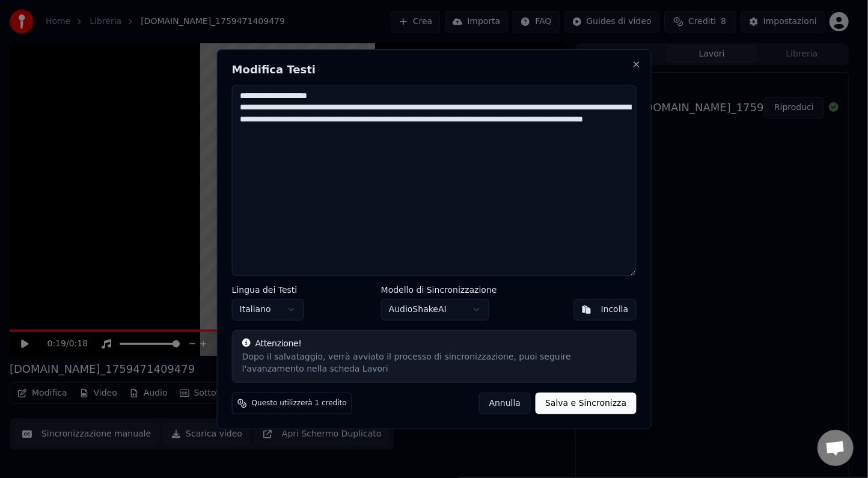  Describe the element at coordinates (299, 403) in the screenshot. I see `span: Questo utilizzerà 1 credito` at that location.